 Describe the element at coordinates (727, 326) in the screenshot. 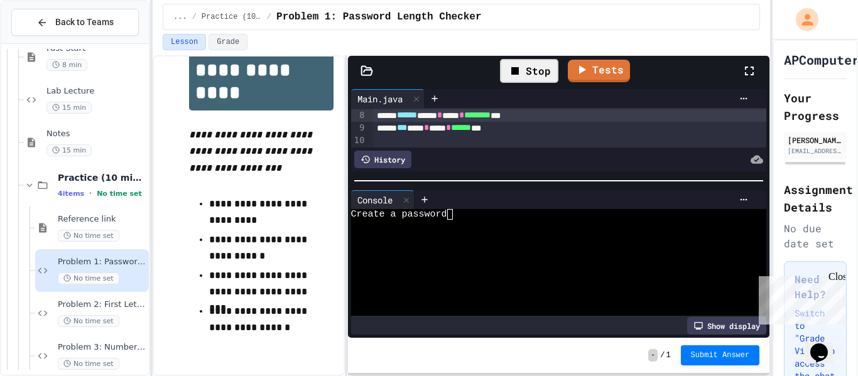

I see `div: Show display` at that location.